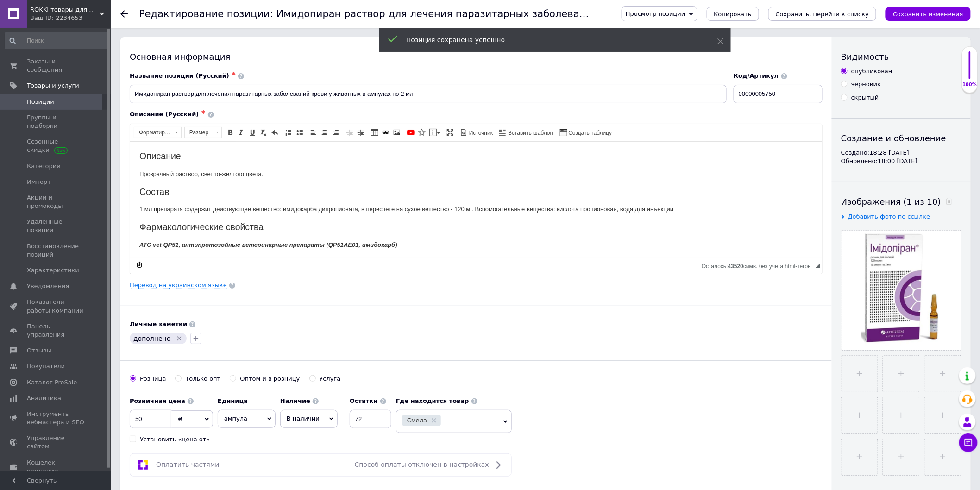 Image resolution: width=980 pixels, height=490 pixels. I want to click on a: По правому краю, so click(336, 132).